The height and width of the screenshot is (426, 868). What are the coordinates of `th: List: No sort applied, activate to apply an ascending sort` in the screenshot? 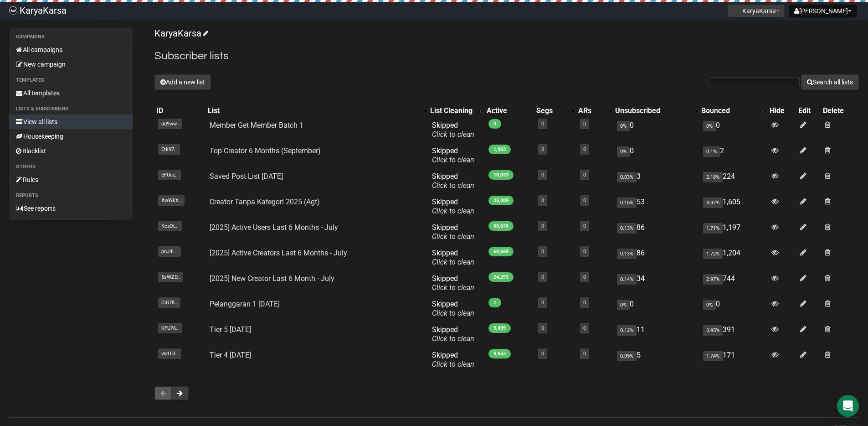 It's located at (317, 111).